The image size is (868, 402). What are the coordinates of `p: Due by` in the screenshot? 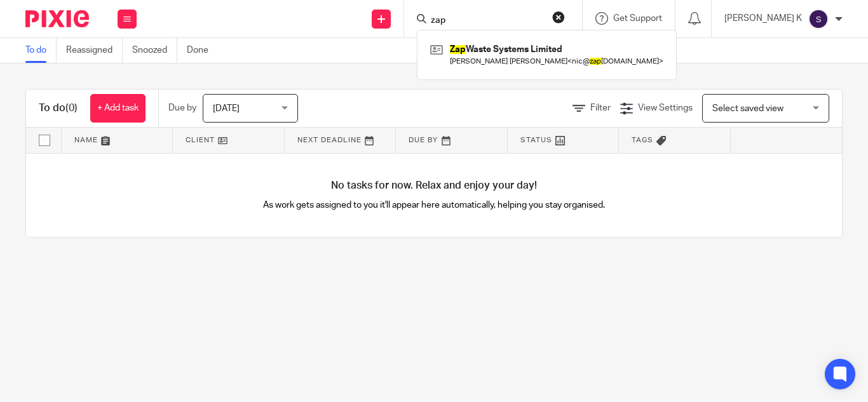 It's located at (182, 108).